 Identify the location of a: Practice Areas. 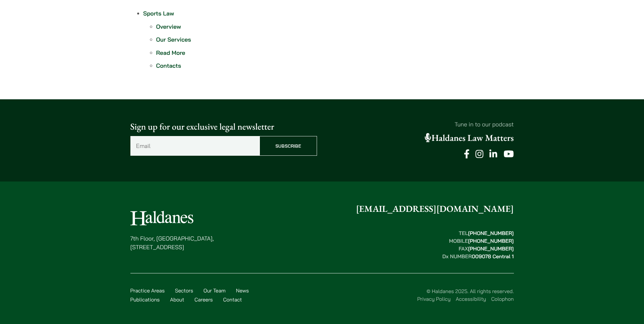
(148, 291).